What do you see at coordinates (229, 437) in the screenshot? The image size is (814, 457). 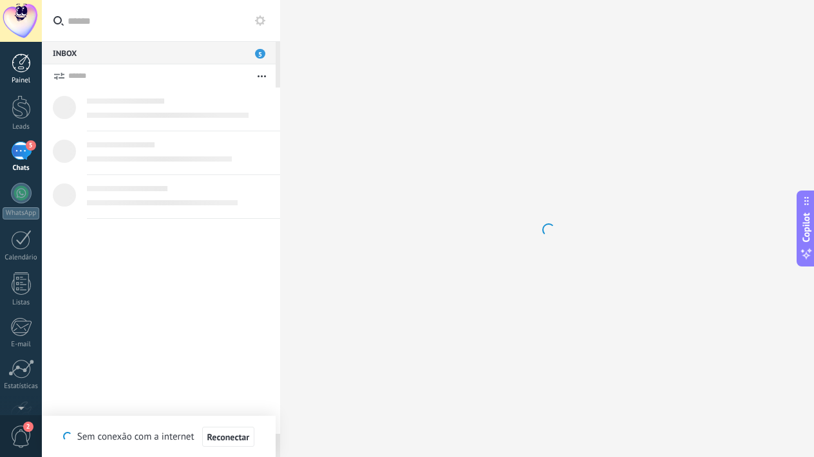 I see `button: Reconectar` at bounding box center [229, 437].